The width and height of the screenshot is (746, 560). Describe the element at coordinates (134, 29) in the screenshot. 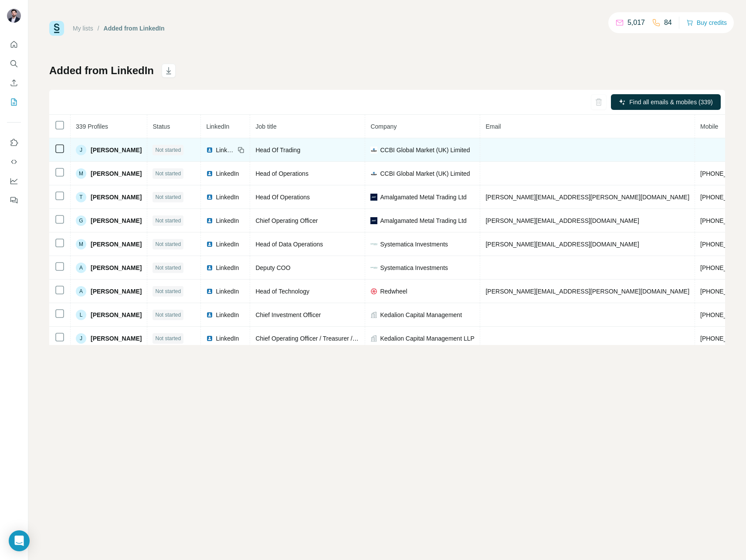

I see `div: Added from LinkedIn` at that location.